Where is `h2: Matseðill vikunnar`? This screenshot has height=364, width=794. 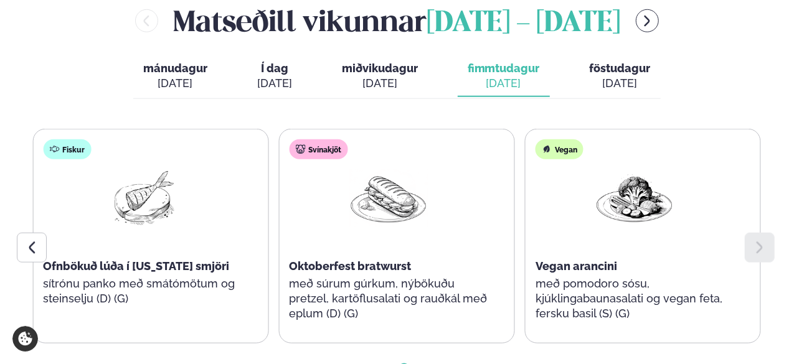 h2: Matseðill vikunnar is located at coordinates (397, 21).